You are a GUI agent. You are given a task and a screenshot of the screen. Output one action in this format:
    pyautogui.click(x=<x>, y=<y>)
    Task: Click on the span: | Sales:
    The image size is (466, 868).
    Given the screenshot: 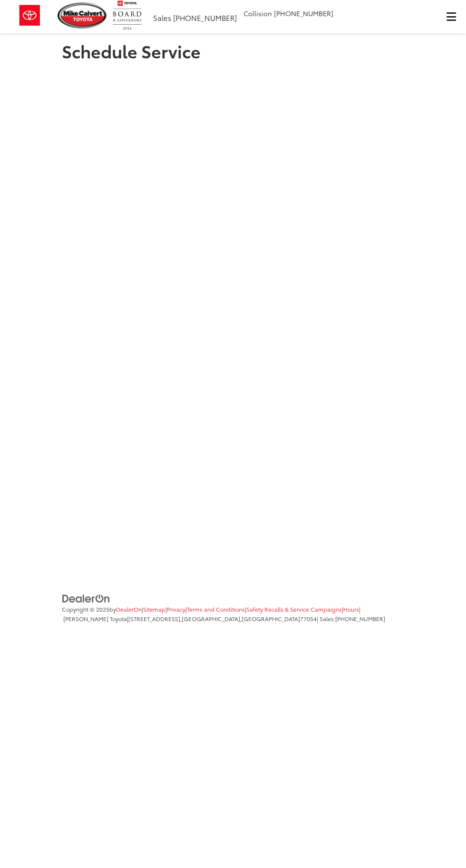 What is the action you would take?
    pyautogui.click(x=351, y=618)
    